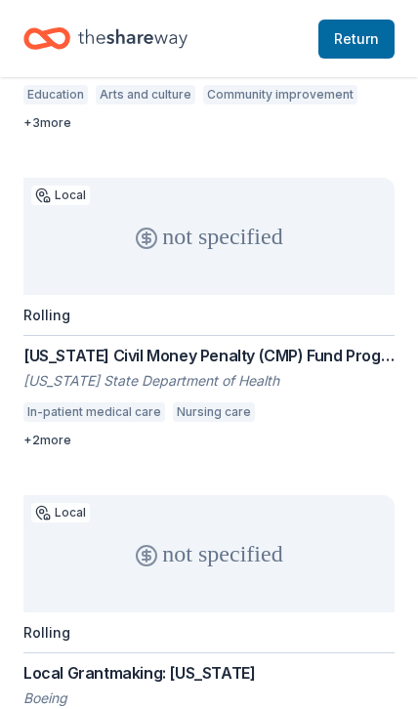  What do you see at coordinates (209, 441) in the screenshot?
I see `div: + 2 more` at bounding box center [209, 441].